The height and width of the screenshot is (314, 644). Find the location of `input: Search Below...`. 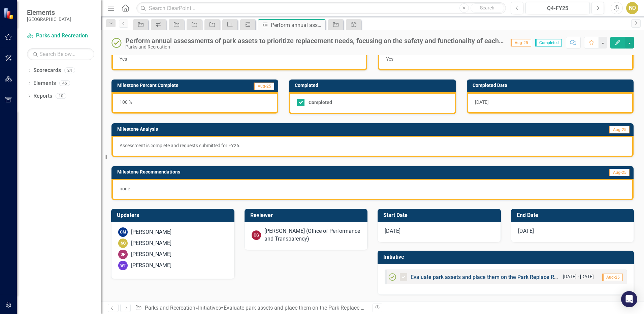

input: Search Below... is located at coordinates (60, 54).